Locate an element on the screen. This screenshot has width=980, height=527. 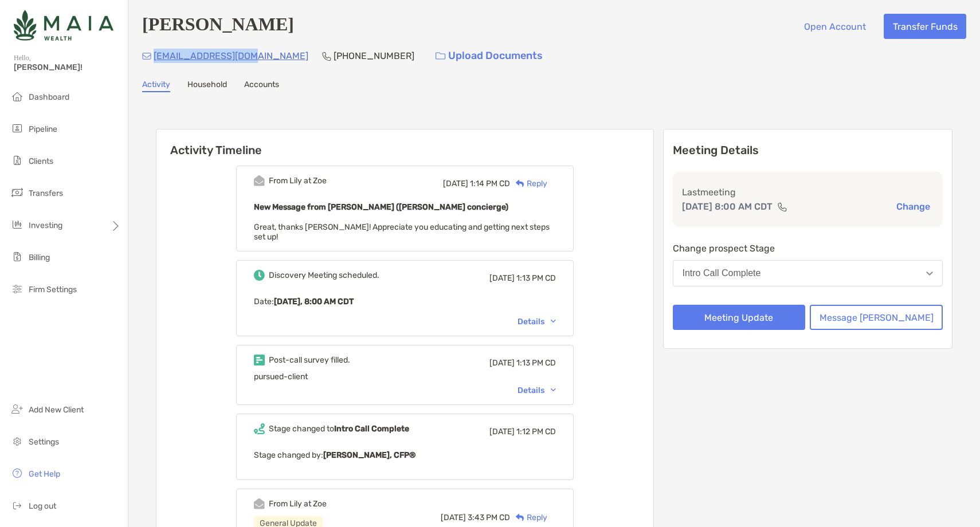
img: add_new_client icon is located at coordinates (17, 409).